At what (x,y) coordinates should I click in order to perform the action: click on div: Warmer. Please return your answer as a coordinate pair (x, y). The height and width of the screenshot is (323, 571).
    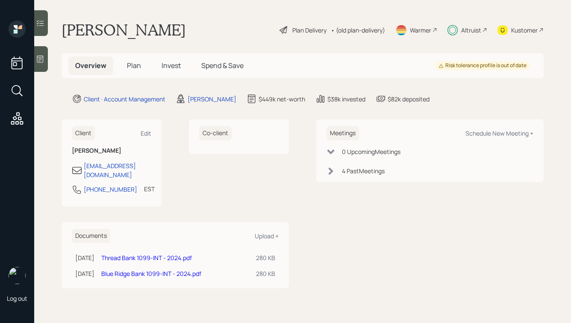
    Looking at the image, I should click on (421, 30).